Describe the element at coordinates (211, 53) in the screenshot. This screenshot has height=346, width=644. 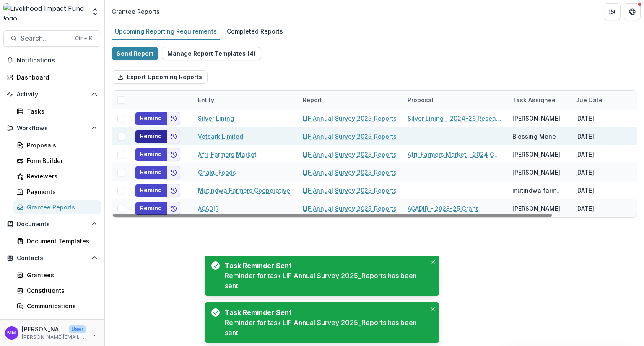
I see `button: Manage Report Templates (4)` at that location.